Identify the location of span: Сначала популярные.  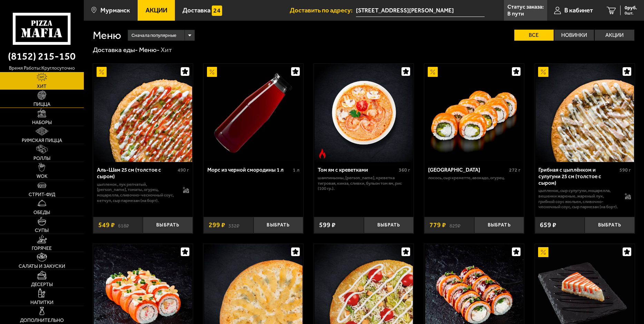
(154, 35).